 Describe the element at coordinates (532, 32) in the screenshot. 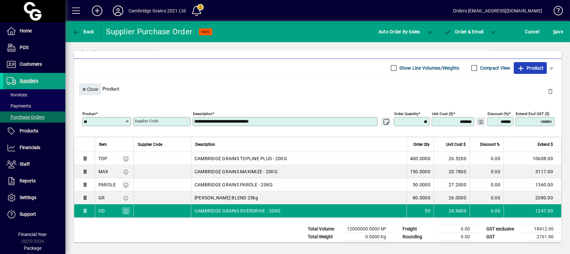

I see `span: Cancel` at that location.